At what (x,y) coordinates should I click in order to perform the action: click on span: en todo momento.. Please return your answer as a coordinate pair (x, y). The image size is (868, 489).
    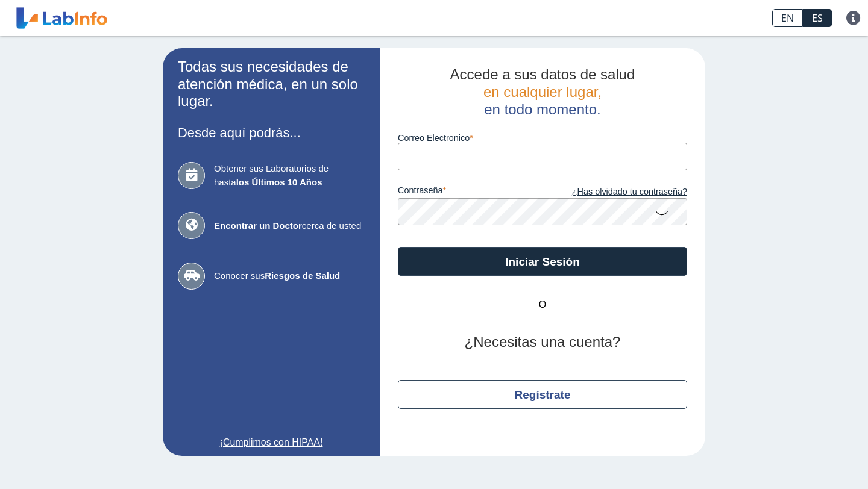
    Looking at the image, I should click on (542, 109).